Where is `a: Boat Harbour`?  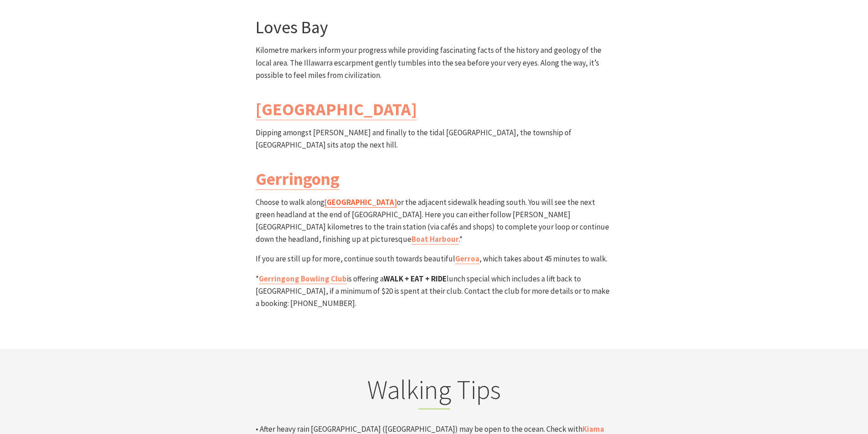
a: Boat Harbour is located at coordinates (435, 239).